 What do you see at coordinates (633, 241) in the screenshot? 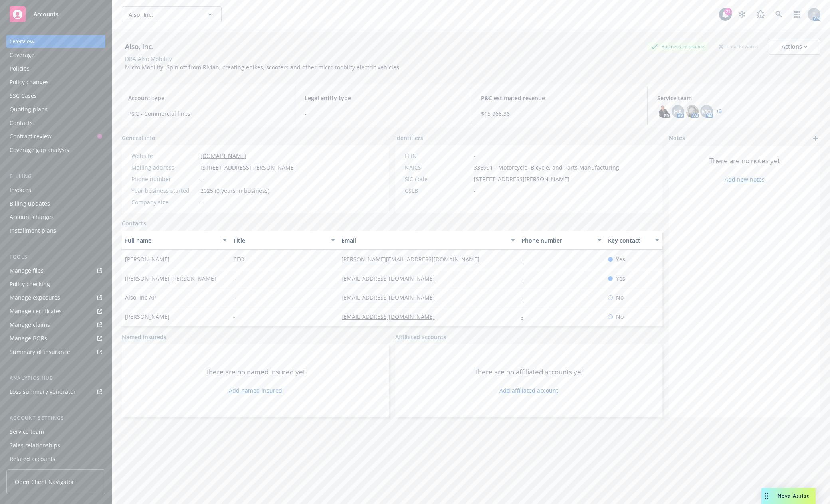
I see `button: Key contact` at bounding box center [633, 241].